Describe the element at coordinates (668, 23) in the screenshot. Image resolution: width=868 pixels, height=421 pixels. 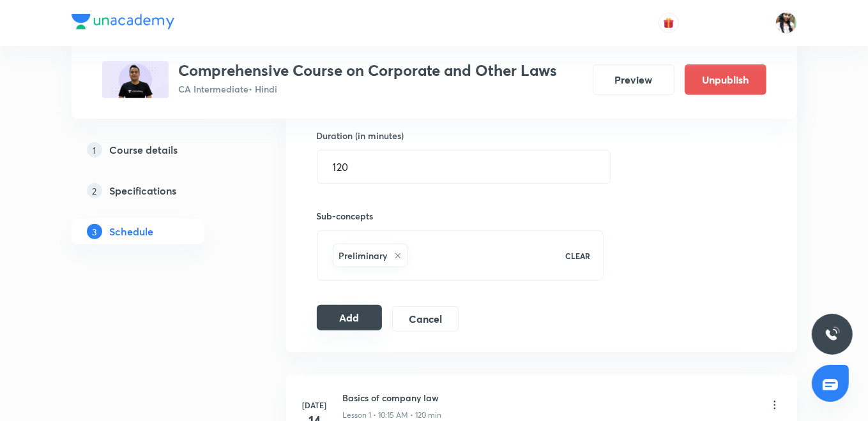
I see `button: avatar` at that location.